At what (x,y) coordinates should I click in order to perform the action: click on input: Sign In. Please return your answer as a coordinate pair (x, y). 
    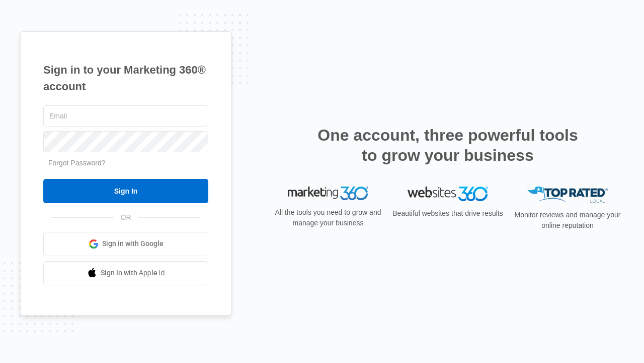
    Looking at the image, I should click on (126, 191).